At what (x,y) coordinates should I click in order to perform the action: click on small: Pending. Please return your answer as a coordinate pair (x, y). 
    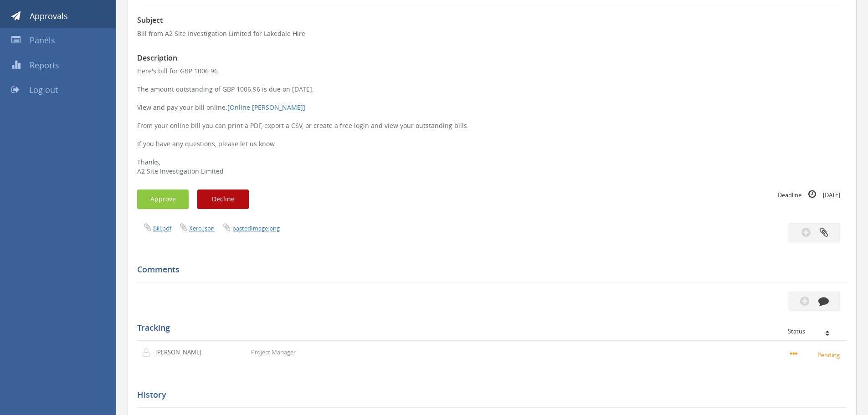
    Looking at the image, I should click on (816, 355).